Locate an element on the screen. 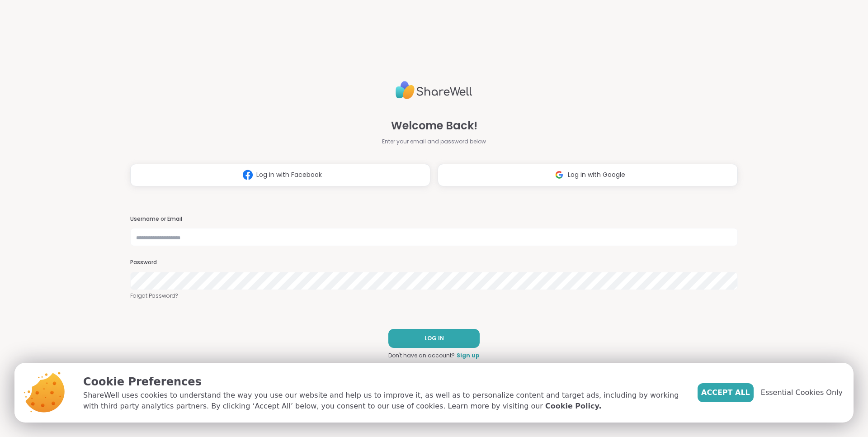  span: Log in with Facebook is located at coordinates (289, 175).